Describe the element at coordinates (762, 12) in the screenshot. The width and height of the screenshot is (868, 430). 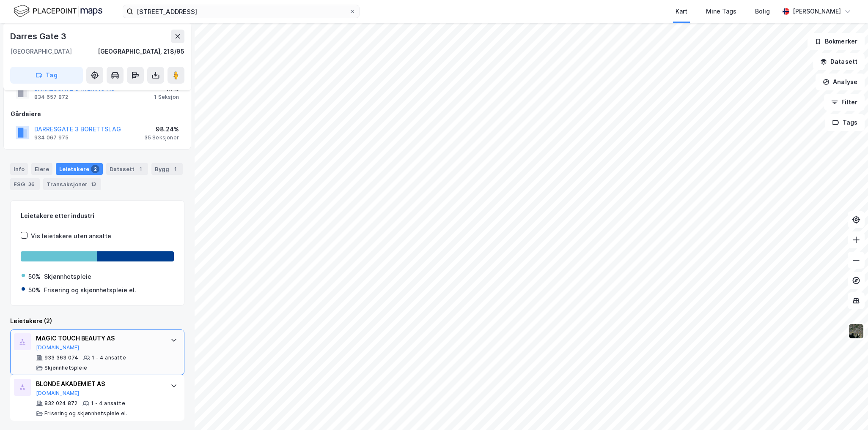
I see `div: Bolig` at that location.